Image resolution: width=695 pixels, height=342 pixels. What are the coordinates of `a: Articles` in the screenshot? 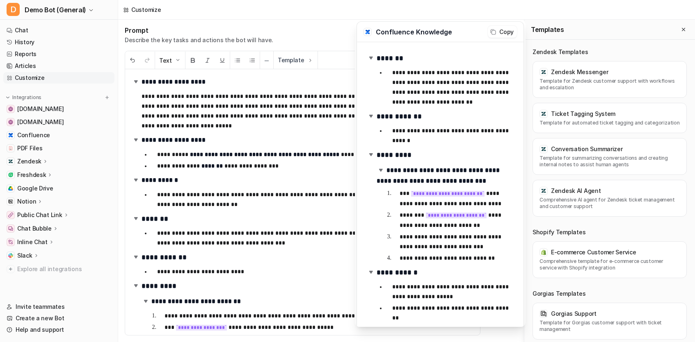 It's located at (59, 66).